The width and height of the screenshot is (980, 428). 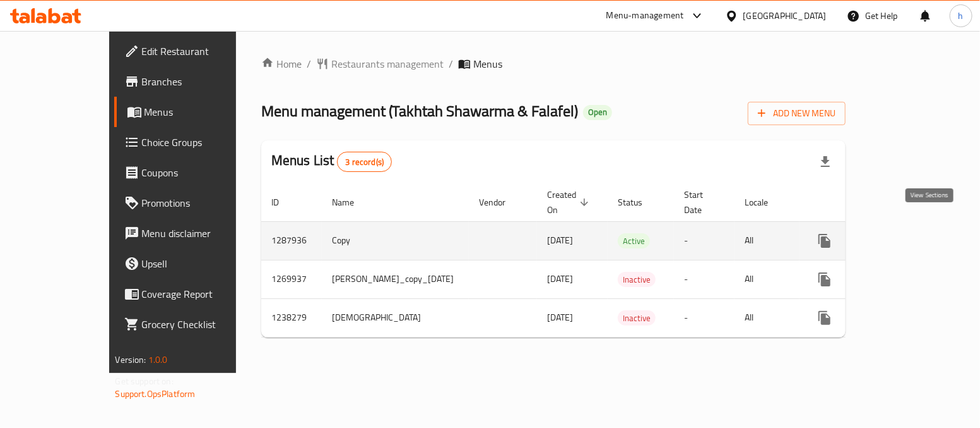 What do you see at coordinates (634, 241) in the screenshot?
I see `div: Active` at bounding box center [634, 241].